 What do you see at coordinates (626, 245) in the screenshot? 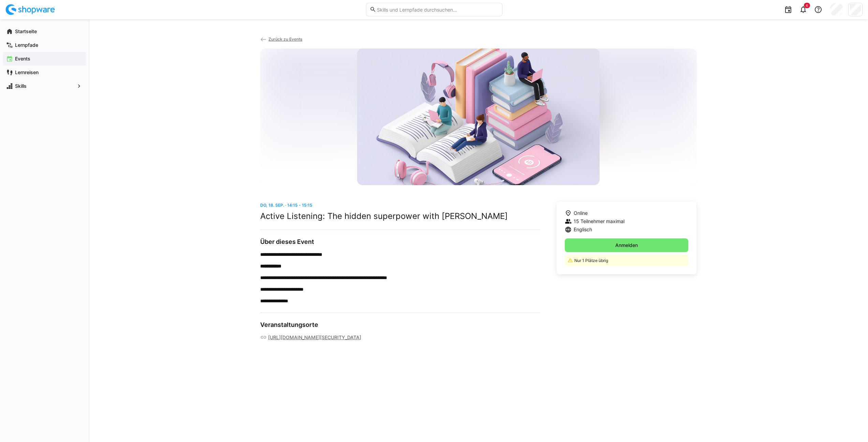
I see `span: Anmelden` at bounding box center [626, 245].